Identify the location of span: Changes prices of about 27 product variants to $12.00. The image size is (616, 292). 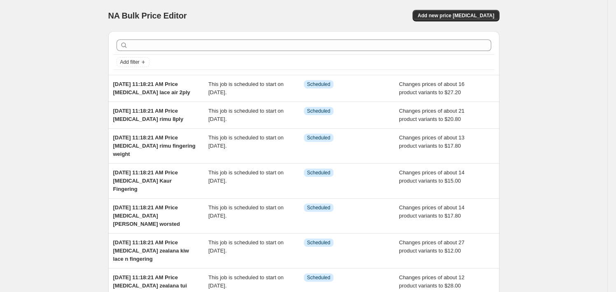
(432, 247).